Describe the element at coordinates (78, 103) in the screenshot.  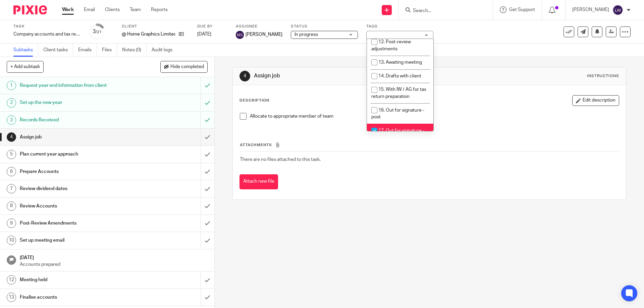
I see `h1: Set up the new year` at that location.